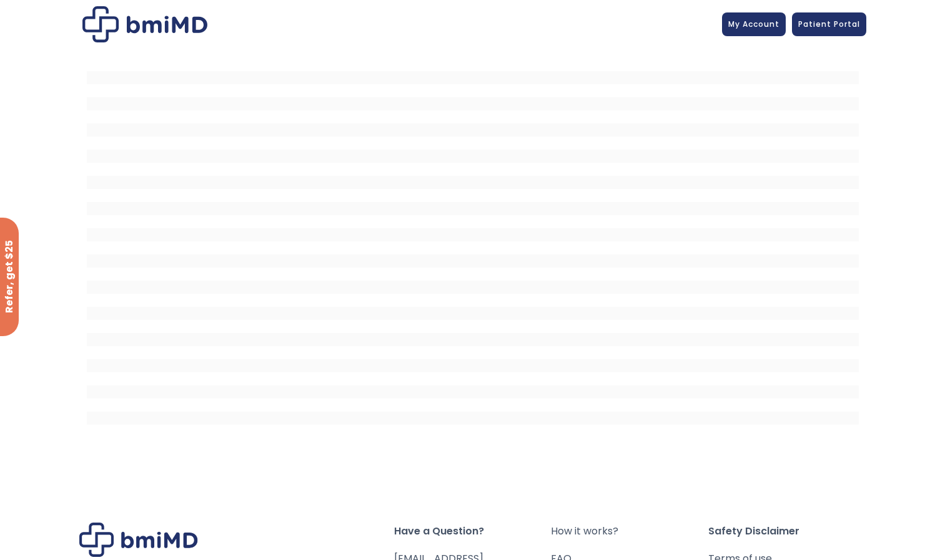 The height and width of the screenshot is (560, 945). I want to click on a: Patient Portal, so click(829, 25).